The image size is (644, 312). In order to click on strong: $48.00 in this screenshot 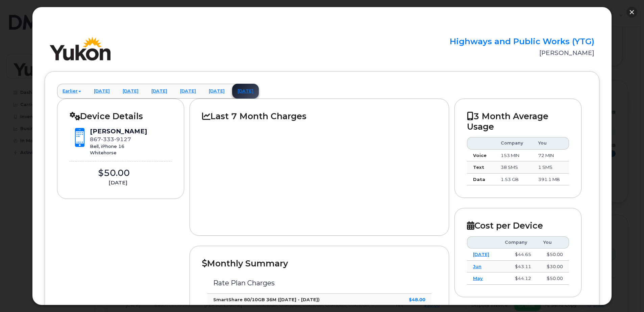, I will do `click(417, 300)`.